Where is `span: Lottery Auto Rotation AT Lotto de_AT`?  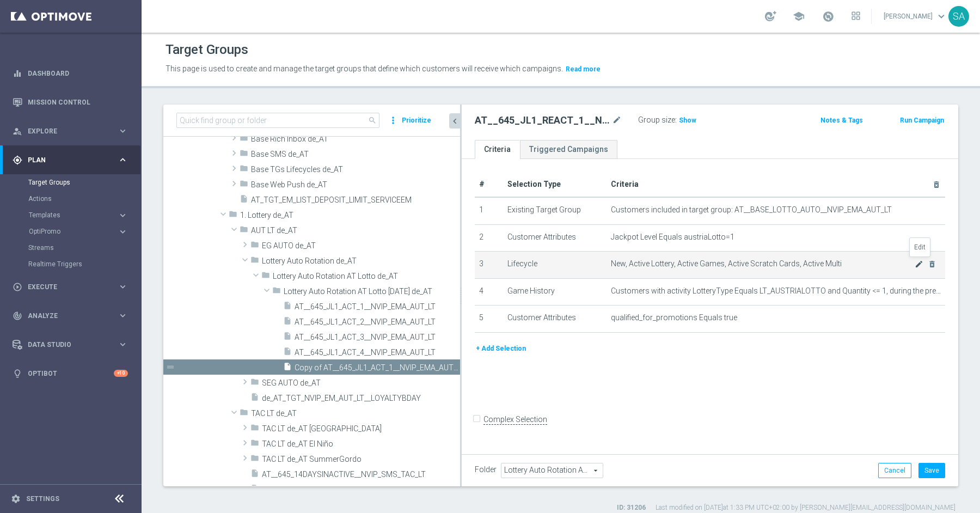 span: Lottery Auto Rotation AT Lotto de_AT is located at coordinates (366, 276).